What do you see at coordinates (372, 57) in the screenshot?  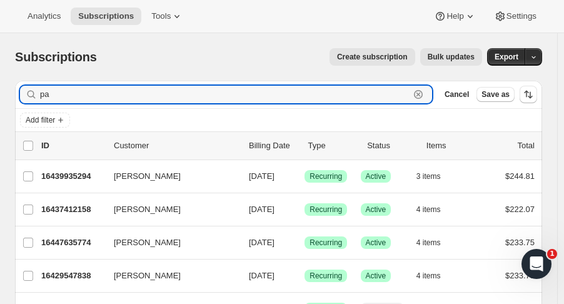 I see `button: Create subscription` at bounding box center [372, 57].